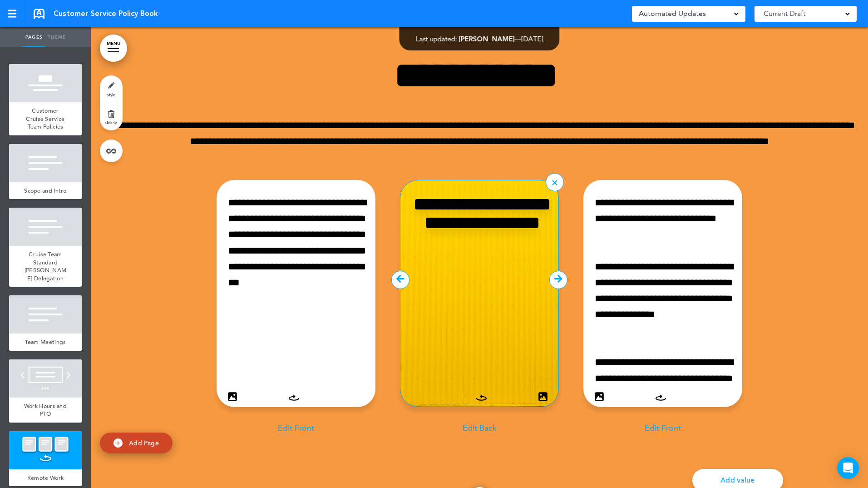  Describe the element at coordinates (436, 38) in the screenshot. I see `span: Last updated:` at that location.